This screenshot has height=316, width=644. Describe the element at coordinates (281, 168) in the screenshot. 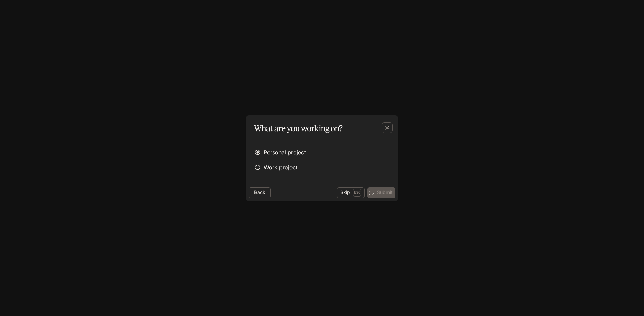

I see `span: Work project` at that location.